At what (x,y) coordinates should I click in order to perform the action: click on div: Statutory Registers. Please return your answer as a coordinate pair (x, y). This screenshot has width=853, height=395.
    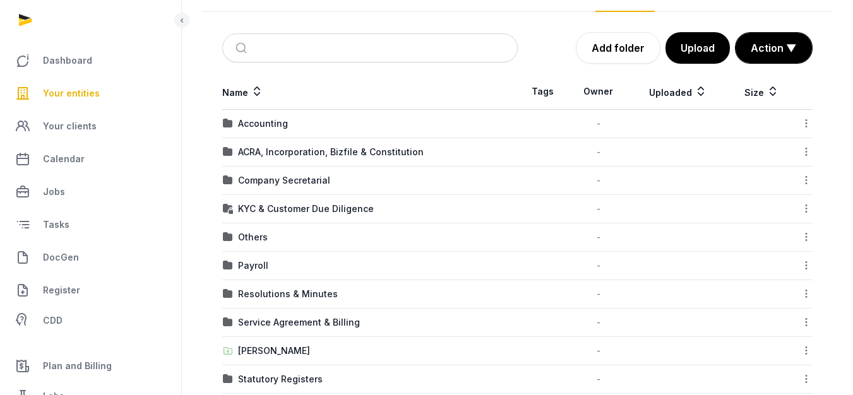
    Looking at the image, I should click on (280, 380).